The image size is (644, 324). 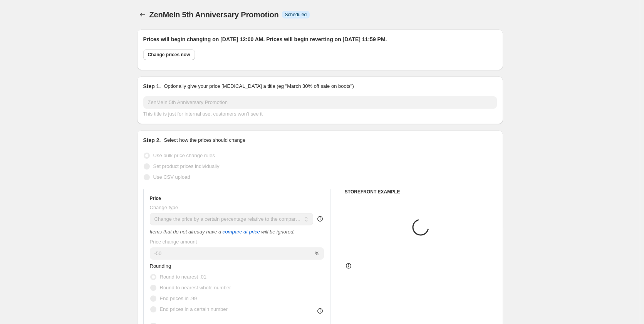 I want to click on span: End prices in a certain number, so click(x=194, y=309).